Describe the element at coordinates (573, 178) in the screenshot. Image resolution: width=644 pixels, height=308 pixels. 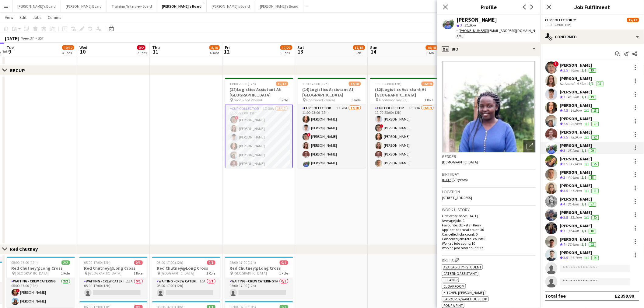
I see `div: 44.4km` at that location.